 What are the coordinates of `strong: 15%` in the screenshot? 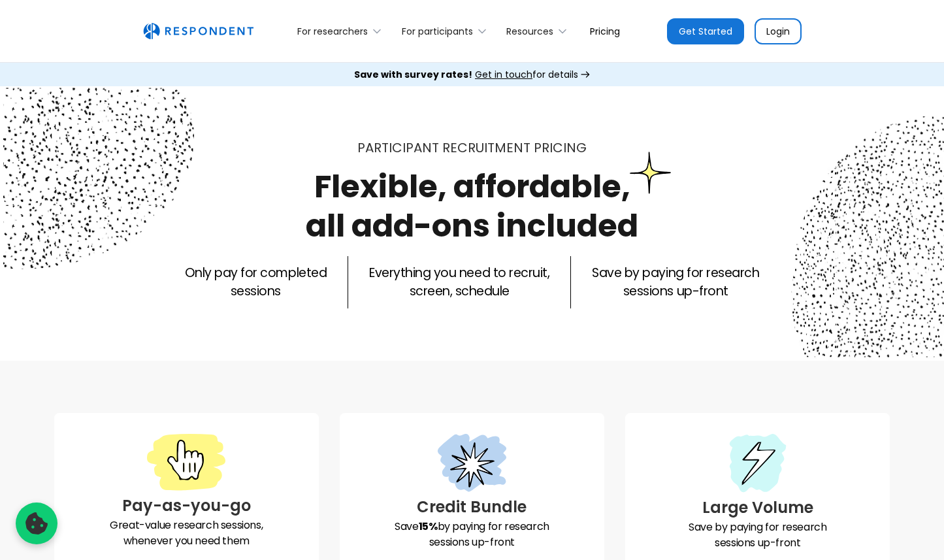 It's located at (428, 526).